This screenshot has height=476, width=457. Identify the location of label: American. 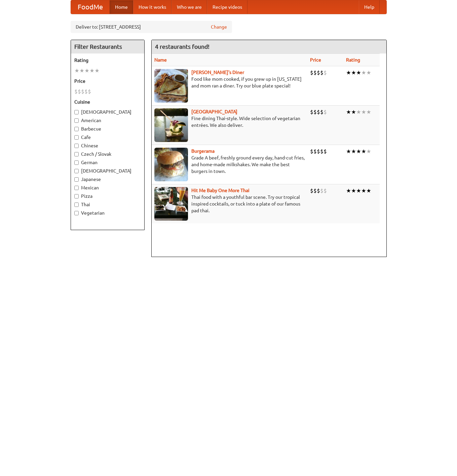
(107, 120).